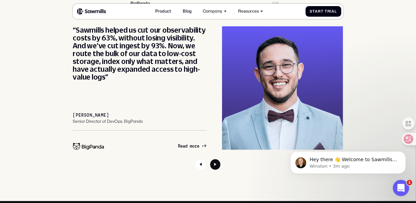 This screenshot has height=203, width=416. Describe the element at coordinates (187, 11) in the screenshot. I see `a: Blog` at that location.